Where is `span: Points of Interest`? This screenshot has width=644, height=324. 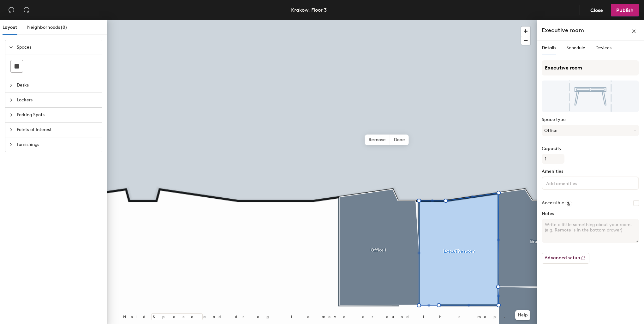
span: Points of Interest is located at coordinates (58, 129).